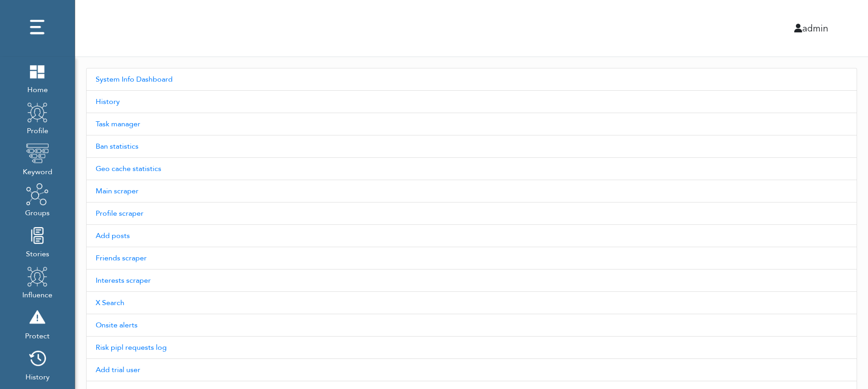 The height and width of the screenshot is (389, 868). I want to click on a: Ban statistics, so click(471, 147).